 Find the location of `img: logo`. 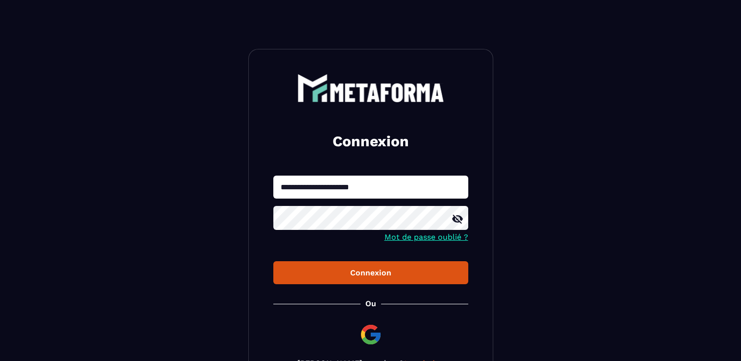

img: logo is located at coordinates (371, 88).